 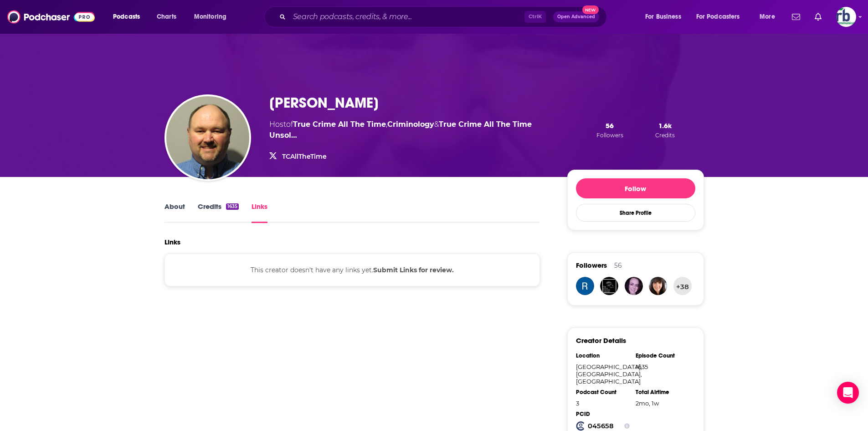 What do you see at coordinates (535, 17) in the screenshot?
I see `span: Ctrl K` at bounding box center [535, 17].